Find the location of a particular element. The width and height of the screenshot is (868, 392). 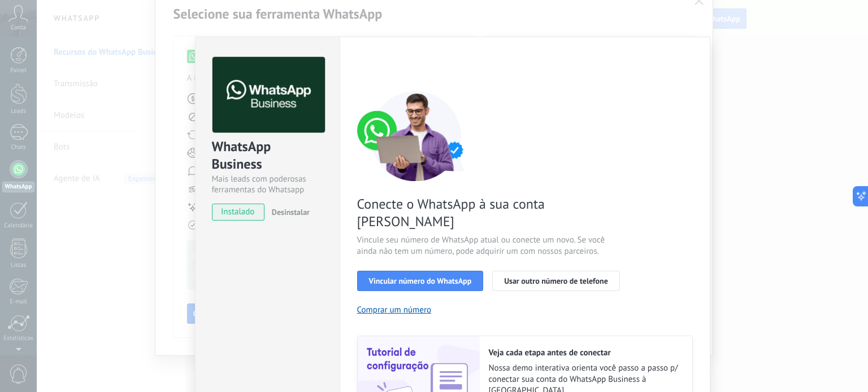

img: logo_main.png is located at coordinates (268, 95).